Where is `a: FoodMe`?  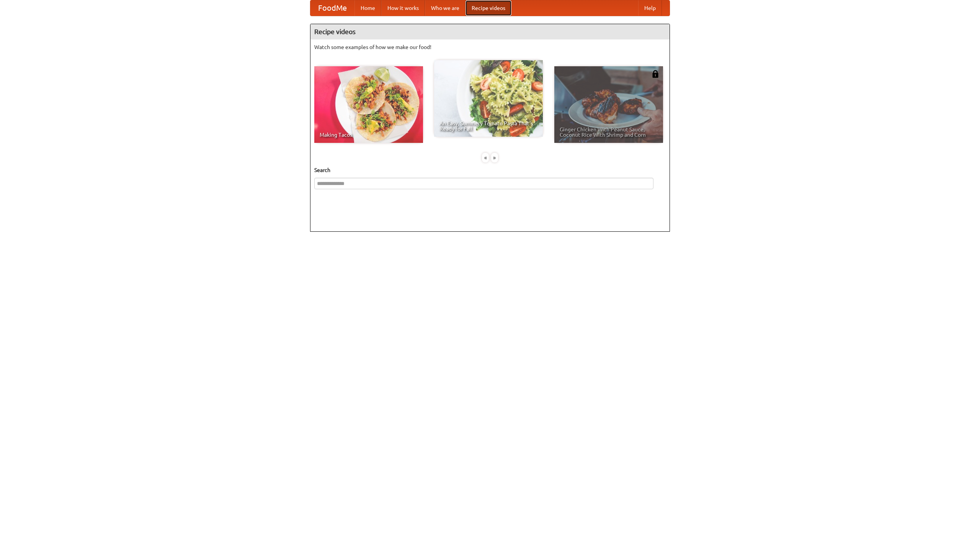 a: FoodMe is located at coordinates (332, 8).